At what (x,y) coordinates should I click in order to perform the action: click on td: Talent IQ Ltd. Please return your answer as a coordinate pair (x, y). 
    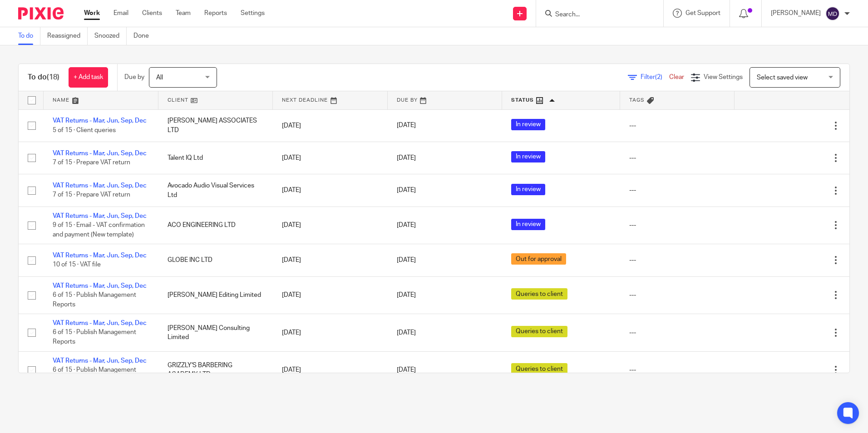
    Looking at the image, I should click on (216, 158).